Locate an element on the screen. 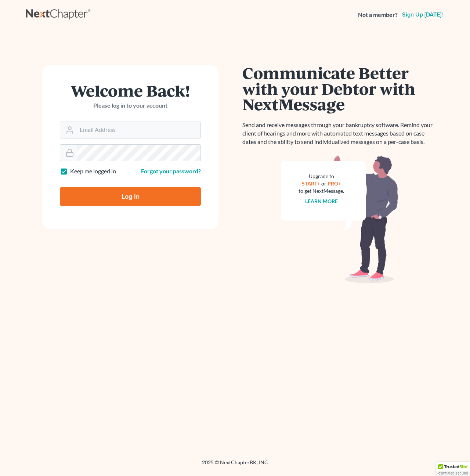 Image resolution: width=470 pixels, height=476 pixels. strong: Not a member? is located at coordinates (378, 14).